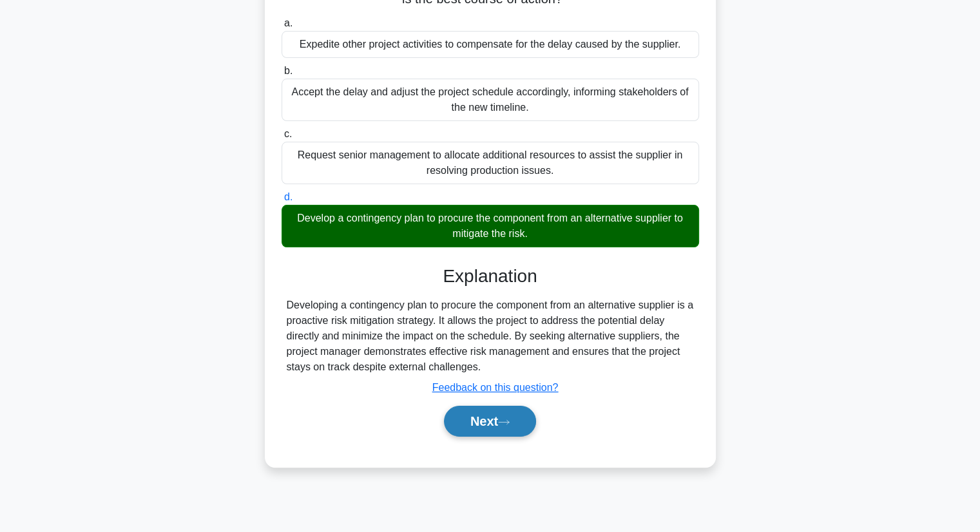 This screenshot has height=532, width=980. Describe the element at coordinates (490, 45) in the screenshot. I see `div: Expedite other project activities to compensate for the delay caused by the supplier.` at that location.